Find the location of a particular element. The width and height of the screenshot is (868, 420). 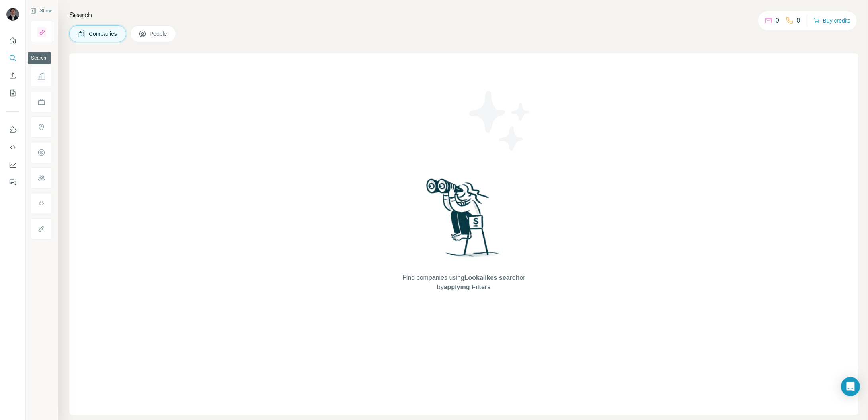

button: Search is located at coordinates (13, 58).